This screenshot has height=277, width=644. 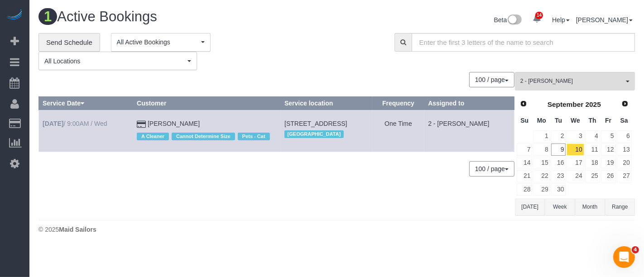 What do you see at coordinates (142, 124) in the screenshot?
I see `i: Credit Card Payment` at bounding box center [142, 124].